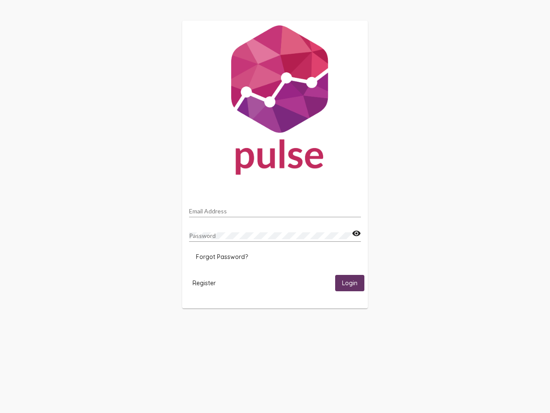 Image resolution: width=550 pixels, height=413 pixels. What do you see at coordinates (204, 283) in the screenshot?
I see `span: Register` at bounding box center [204, 283].